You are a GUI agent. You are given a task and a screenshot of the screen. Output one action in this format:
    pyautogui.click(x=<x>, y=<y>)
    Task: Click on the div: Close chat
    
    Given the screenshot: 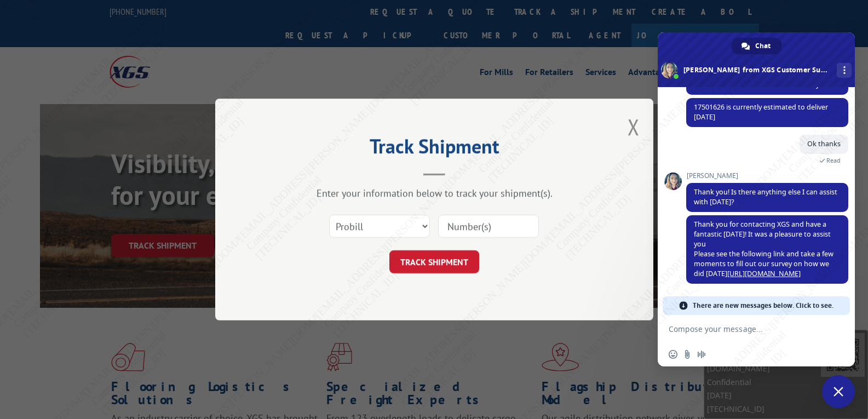 What is the action you would take?
    pyautogui.click(x=838, y=391)
    